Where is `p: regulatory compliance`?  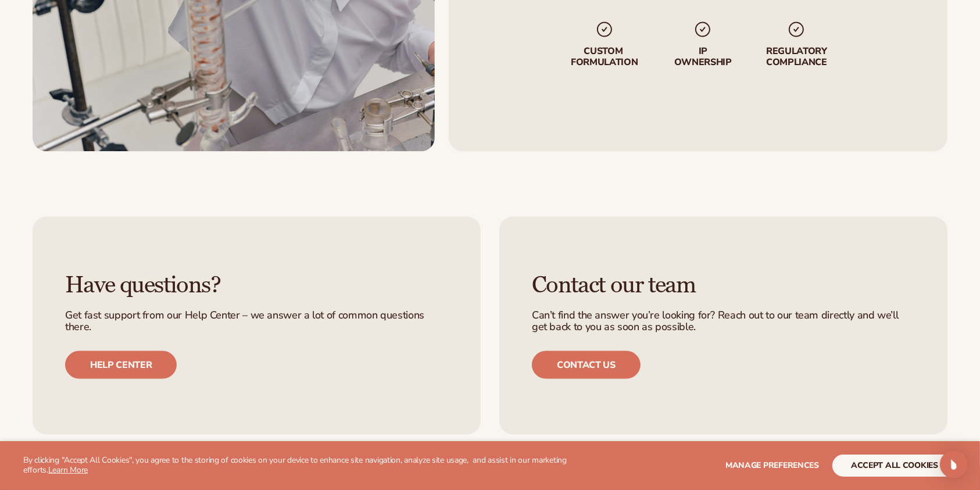
p: regulatory compliance is located at coordinates (797, 57).